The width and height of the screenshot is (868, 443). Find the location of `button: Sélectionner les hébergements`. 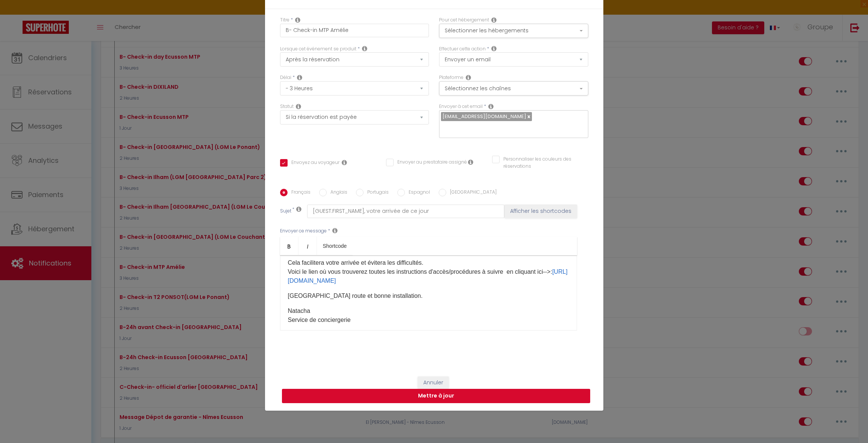

button: Sélectionner les hébergements is located at coordinates (514, 31).